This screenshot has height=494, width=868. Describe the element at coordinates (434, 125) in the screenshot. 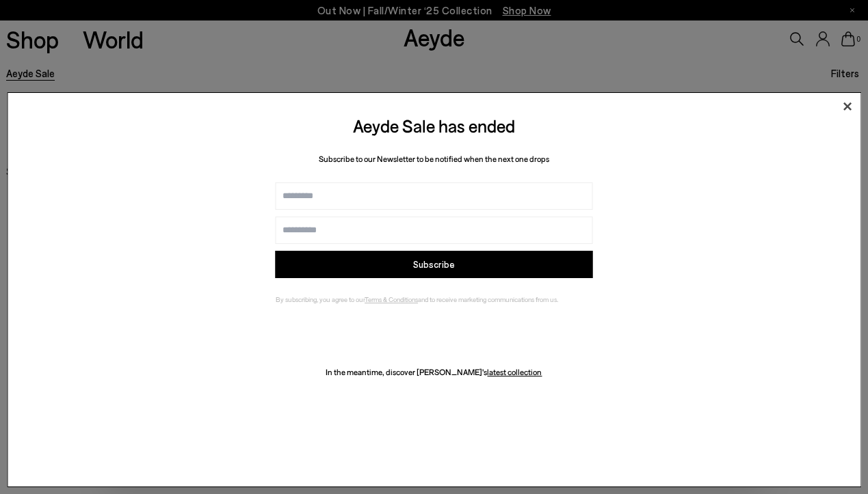

I see `span: Aeyde Sale has ended` at that location.